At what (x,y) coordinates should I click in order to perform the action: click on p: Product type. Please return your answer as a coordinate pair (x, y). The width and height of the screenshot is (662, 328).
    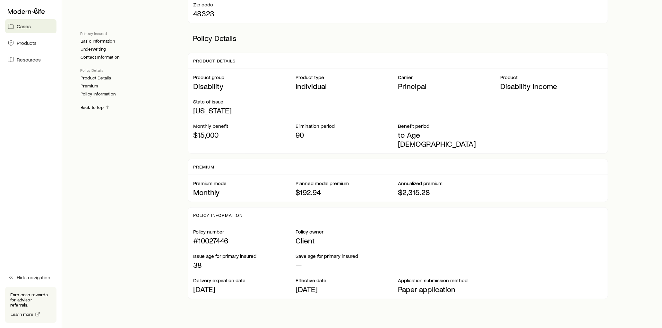
    Looking at the image, I should click on (346, 77).